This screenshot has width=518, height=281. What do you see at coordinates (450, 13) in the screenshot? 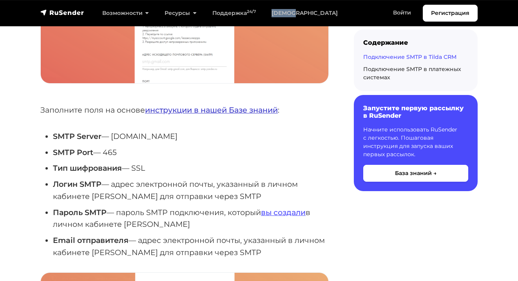
I see `a: Регистрация` at bounding box center [450, 13].